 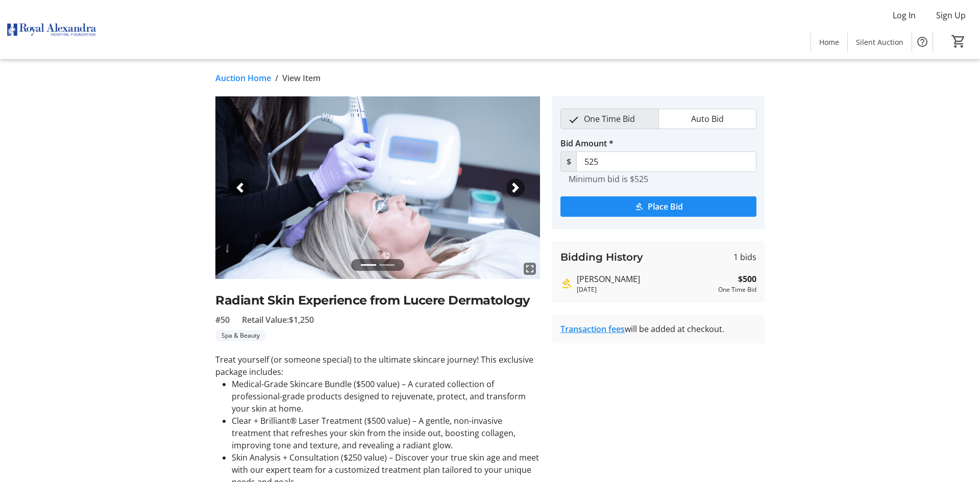 I want to click on a: Home, so click(x=829, y=42).